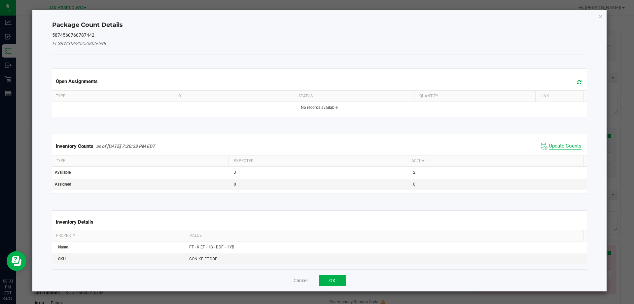  I want to click on button: Cancel, so click(301, 280).